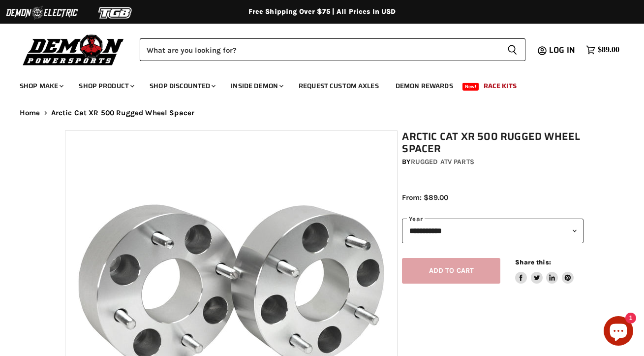 The image size is (644, 356). I want to click on inbox-online-store-chat: Shopify online store chat, so click(618, 332).